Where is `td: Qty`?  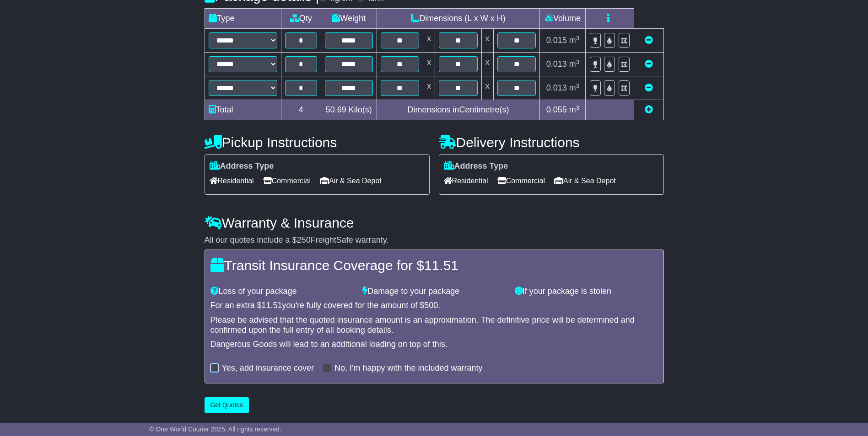 td: Qty is located at coordinates (300, 19).